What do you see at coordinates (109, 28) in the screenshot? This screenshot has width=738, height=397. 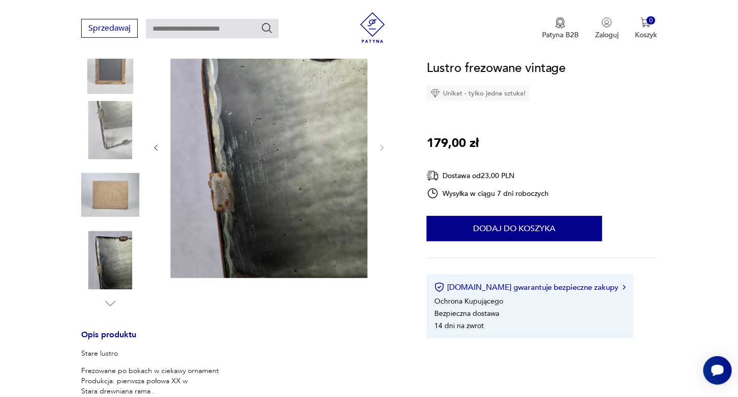 I see `button: Sprzedawaj` at bounding box center [109, 28].